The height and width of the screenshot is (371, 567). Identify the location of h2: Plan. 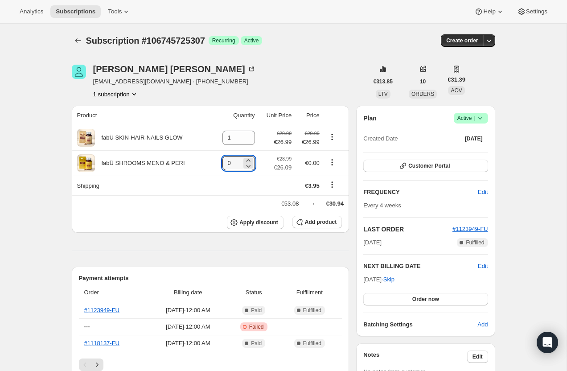
(370, 118).